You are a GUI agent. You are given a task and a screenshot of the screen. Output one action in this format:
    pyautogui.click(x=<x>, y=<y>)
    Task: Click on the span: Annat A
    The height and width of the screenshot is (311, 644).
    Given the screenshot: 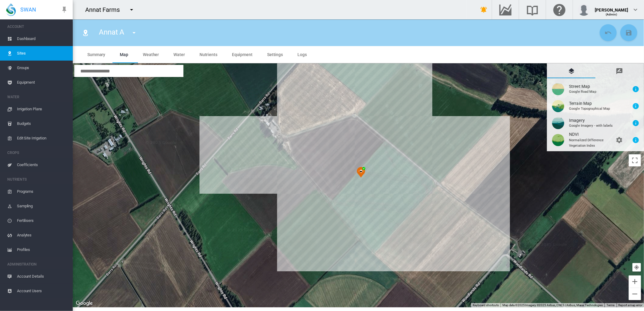 What is the action you would take?
    pyautogui.click(x=111, y=32)
    